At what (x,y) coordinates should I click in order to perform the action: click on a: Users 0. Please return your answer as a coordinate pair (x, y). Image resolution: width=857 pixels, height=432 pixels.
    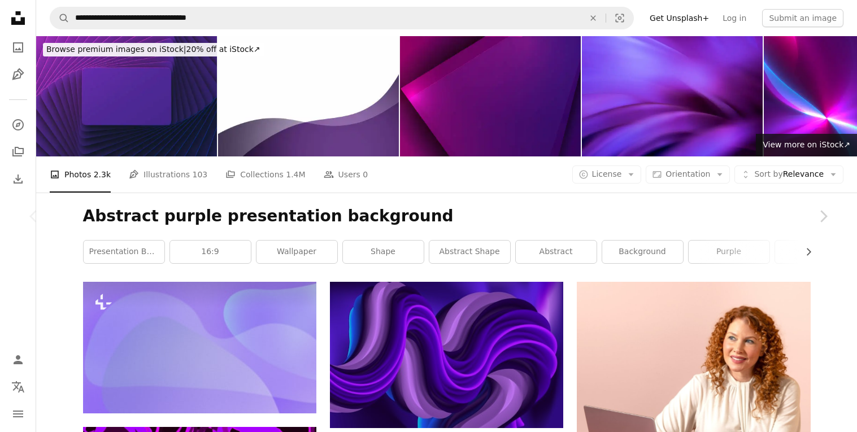
    Looking at the image, I should click on (346, 175).